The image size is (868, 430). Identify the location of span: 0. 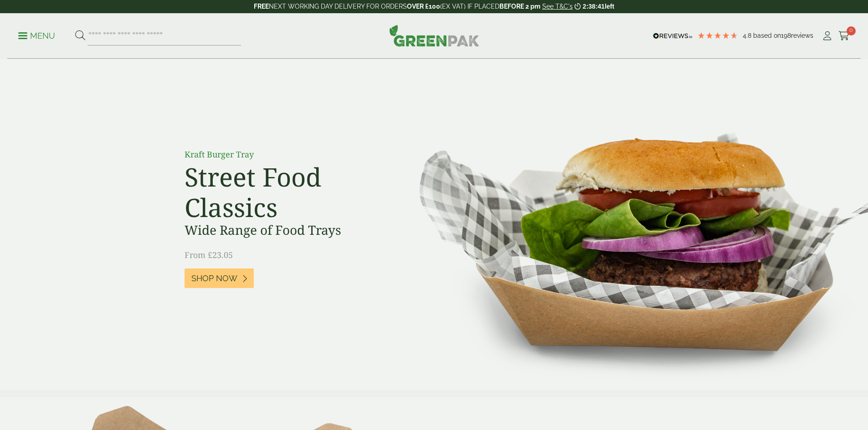
(851, 31).